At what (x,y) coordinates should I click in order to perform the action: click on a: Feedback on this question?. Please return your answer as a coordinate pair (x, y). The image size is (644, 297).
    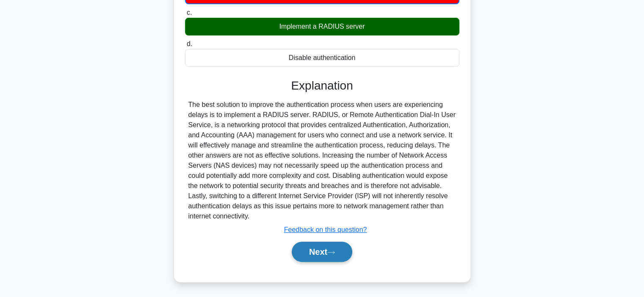
    Looking at the image, I should click on (326, 230).